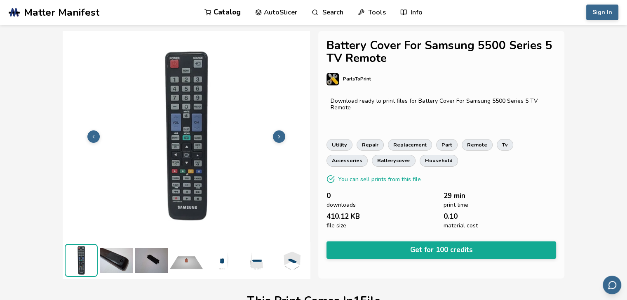  Describe the element at coordinates (441, 250) in the screenshot. I see `button: Get for 100 credits` at that location.